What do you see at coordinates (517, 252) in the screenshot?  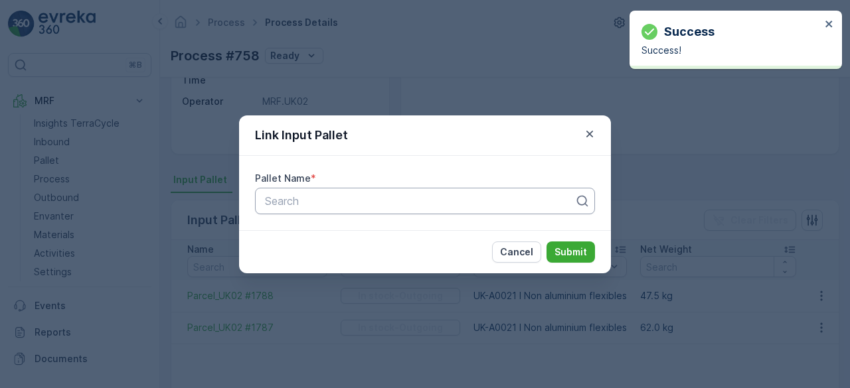 I see `p: Cancel` at bounding box center [517, 252].